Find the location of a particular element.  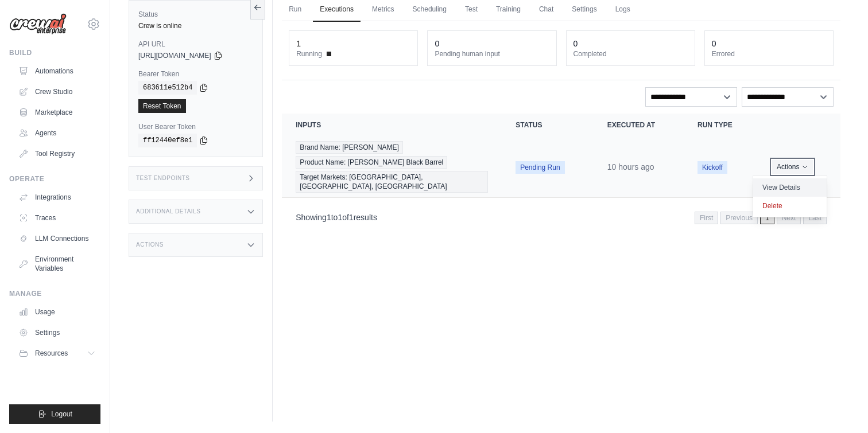

dt: Completed is located at coordinates (630, 54).